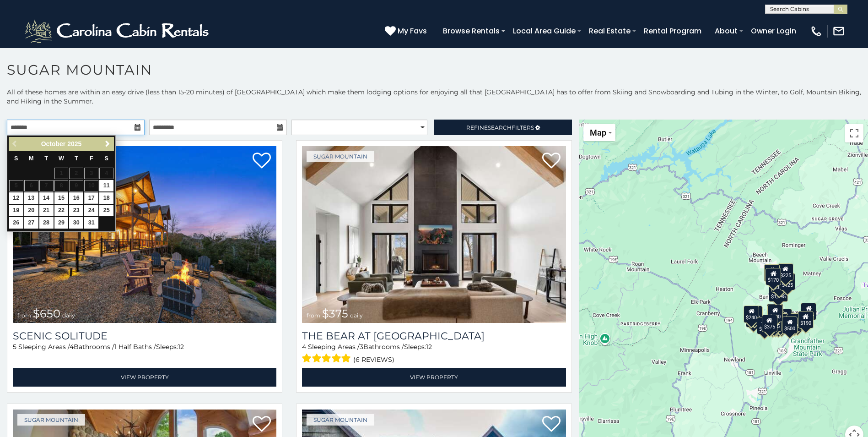 The image size is (868, 437). I want to click on span: Sunday, so click(16, 159).